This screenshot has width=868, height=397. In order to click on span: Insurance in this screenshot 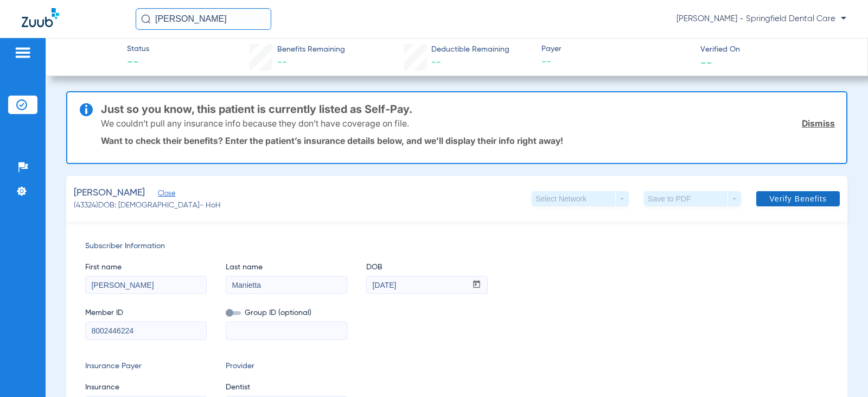, I will do `click(146, 387)`.